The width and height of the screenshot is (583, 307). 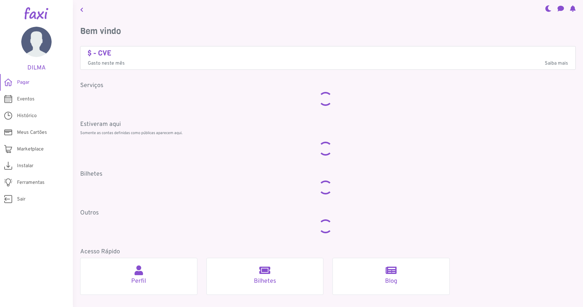 I want to click on span: Sair, so click(x=21, y=199).